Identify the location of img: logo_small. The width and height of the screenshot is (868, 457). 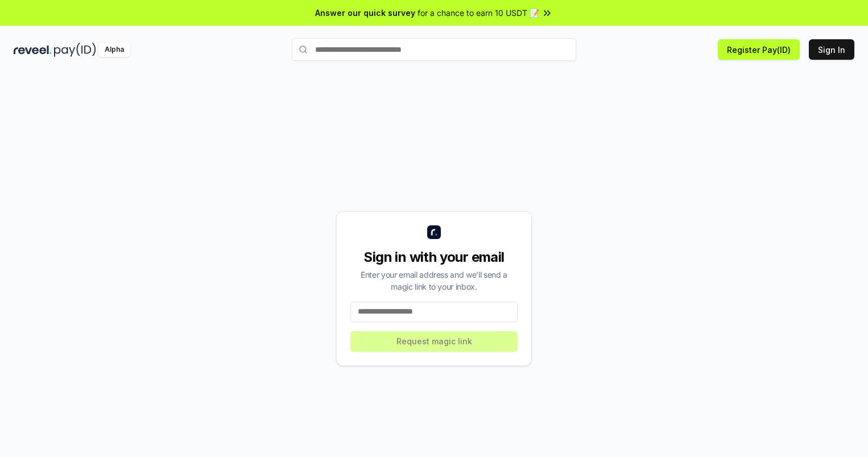
(434, 232).